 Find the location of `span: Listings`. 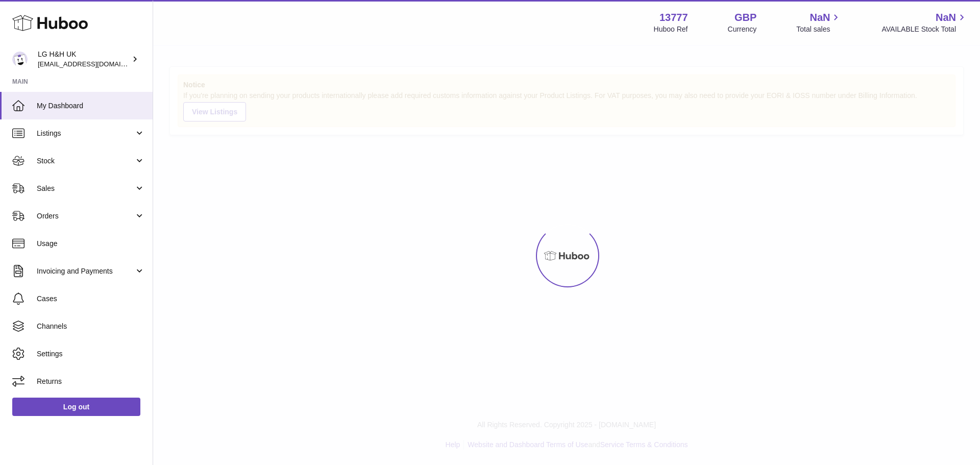

span: Listings is located at coordinates (85, 134).